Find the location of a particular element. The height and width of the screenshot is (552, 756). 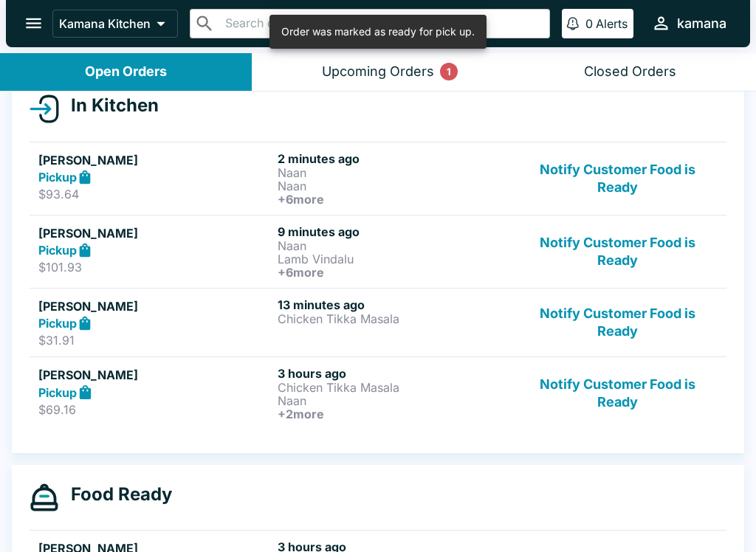

p: Lamb Vindalu is located at coordinates (394, 259).